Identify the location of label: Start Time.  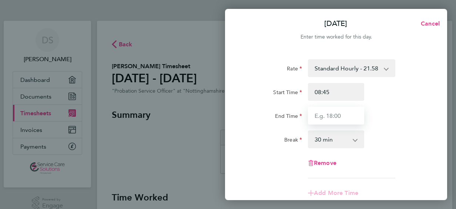
(287, 93).